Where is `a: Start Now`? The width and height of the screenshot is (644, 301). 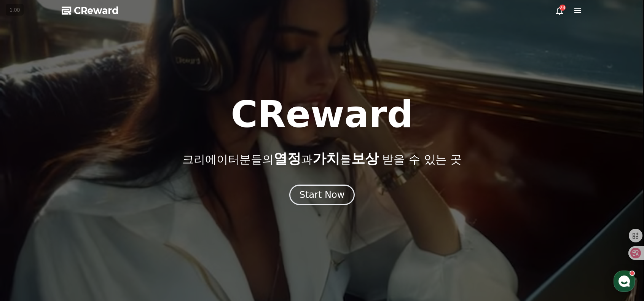
a: Start Now is located at coordinates (322, 196).